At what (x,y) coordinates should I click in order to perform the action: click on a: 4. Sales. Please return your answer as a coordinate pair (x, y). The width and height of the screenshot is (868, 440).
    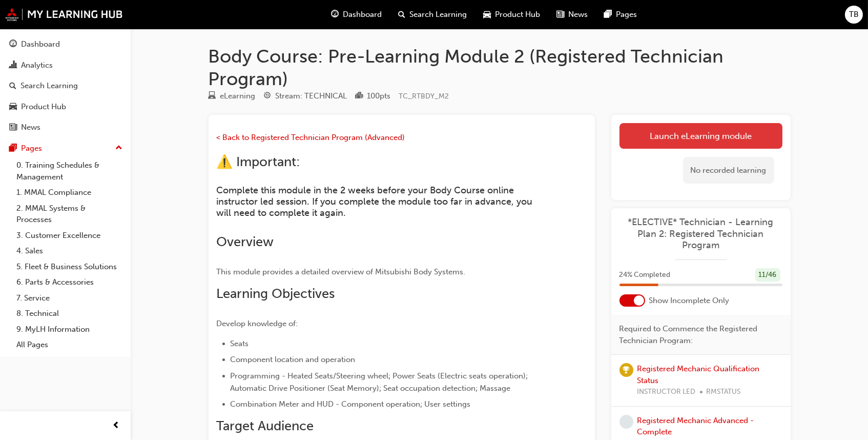
    Looking at the image, I should click on (69, 251).